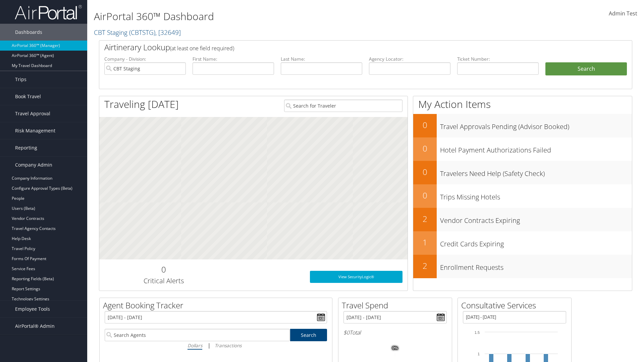  What do you see at coordinates (168, 32) in the screenshot?
I see `span: , [ 32649 ]` at bounding box center [168, 32].